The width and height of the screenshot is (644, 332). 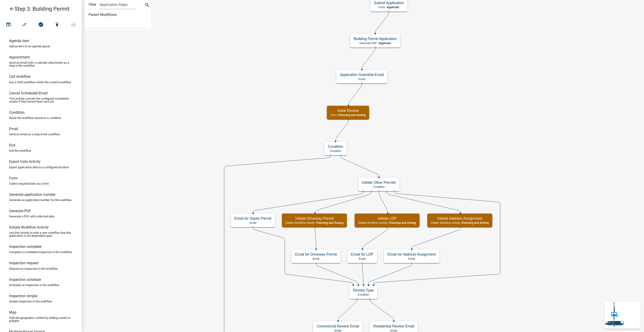 I want to click on h5: Building Permit Application, so click(x=375, y=39).